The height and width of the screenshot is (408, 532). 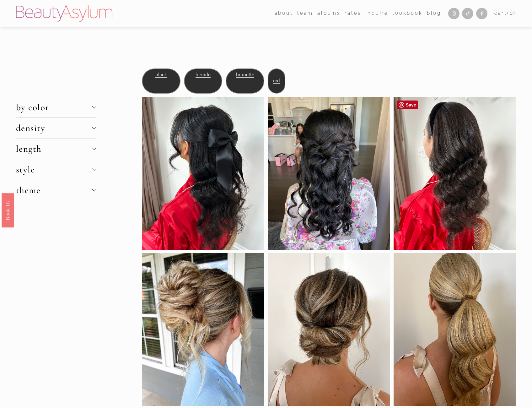 I want to click on span: brunette, so click(x=245, y=75).